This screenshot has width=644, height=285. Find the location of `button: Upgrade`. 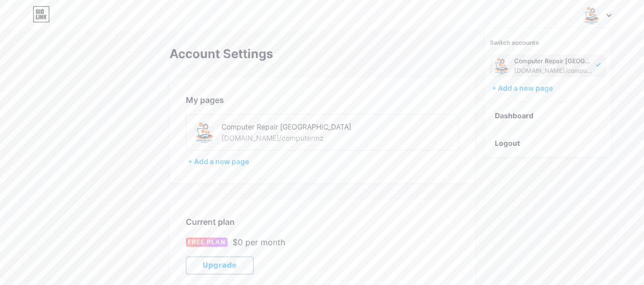

button: Upgrade is located at coordinates (219, 265).